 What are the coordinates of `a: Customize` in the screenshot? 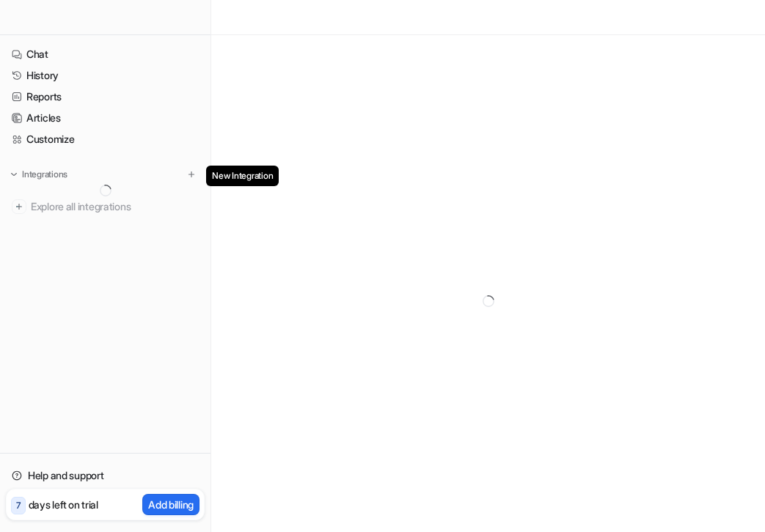 It's located at (104, 139).